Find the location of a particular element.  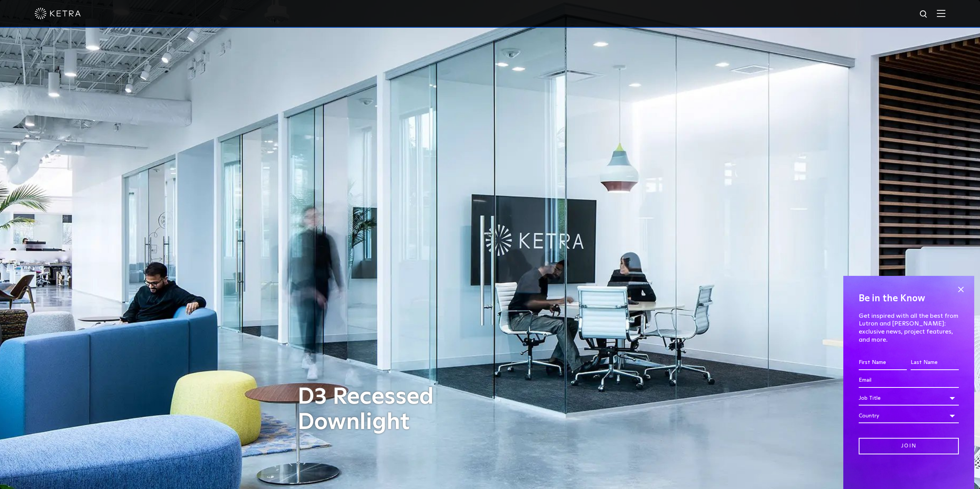

img: search icon is located at coordinates (924, 14).